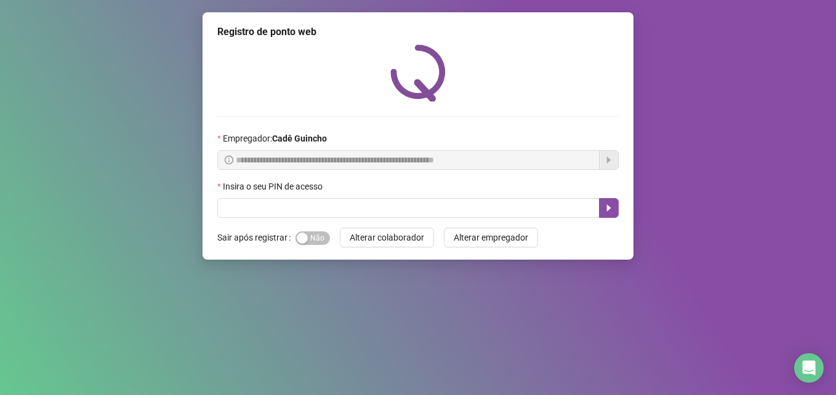  Describe the element at coordinates (491, 238) in the screenshot. I see `button: Alterar empregador` at that location.